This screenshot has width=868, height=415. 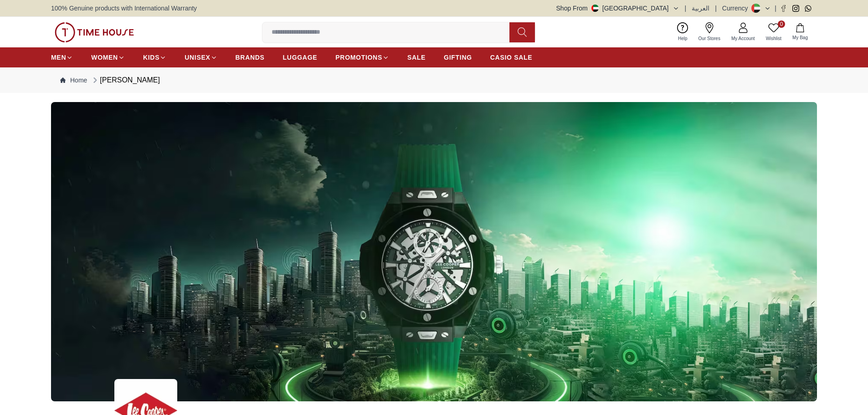 What do you see at coordinates (512, 57) in the screenshot?
I see `span: CASIO SALE` at bounding box center [512, 57].